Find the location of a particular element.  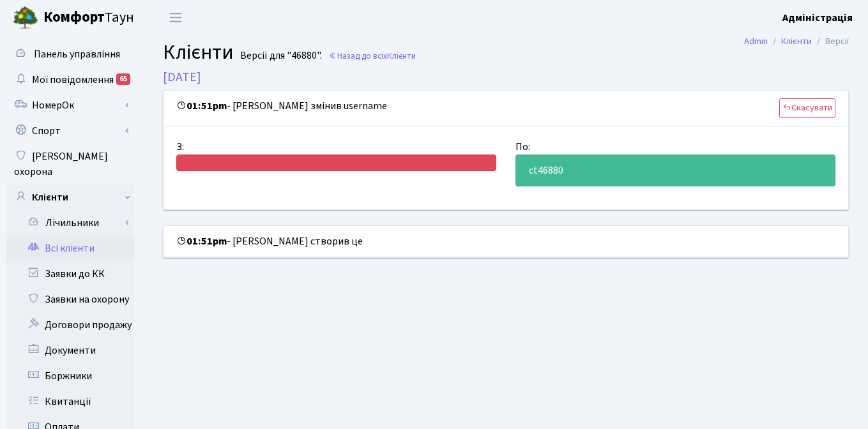

nav: breadcrumb is located at coordinates (796, 42).